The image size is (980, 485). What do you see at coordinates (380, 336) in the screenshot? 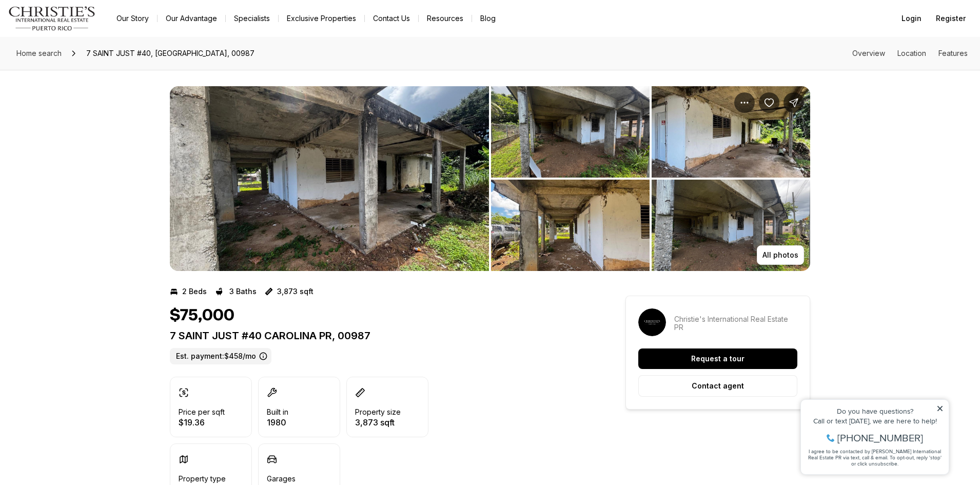
I see `p: 7 SAINT JUST #40 CAROLINA PR, 00987` at bounding box center [380, 336].